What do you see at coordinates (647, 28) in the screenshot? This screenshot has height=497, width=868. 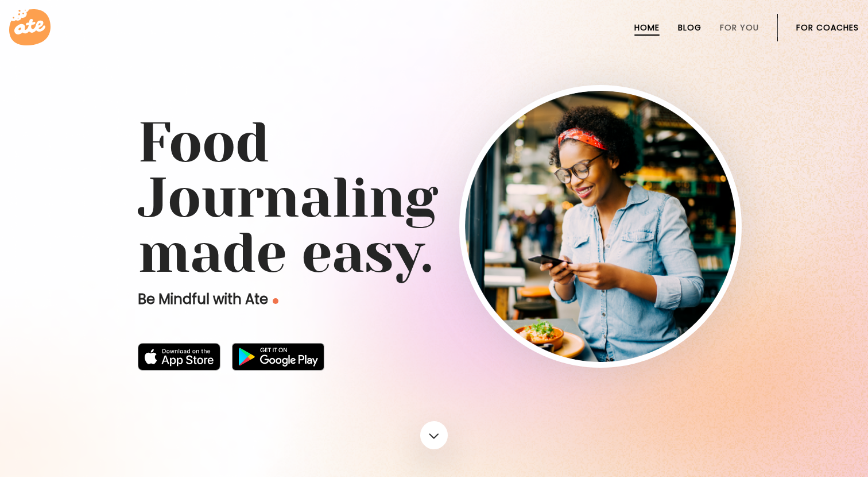 I see `a: Home` at bounding box center [647, 28].